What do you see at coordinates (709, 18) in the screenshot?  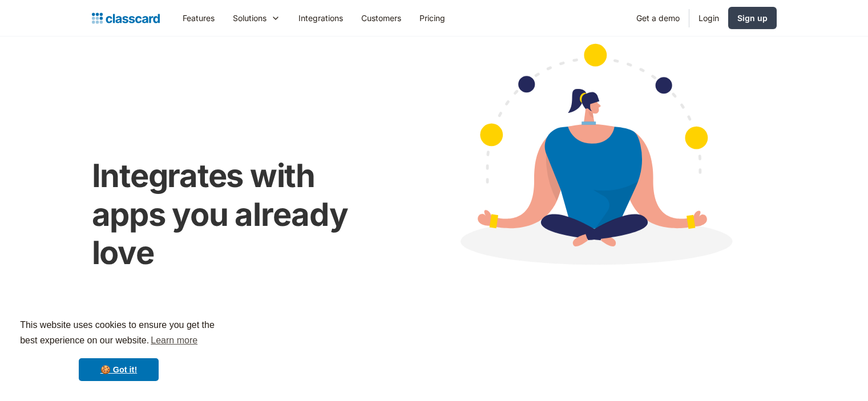 I see `a: Login` at bounding box center [709, 18].